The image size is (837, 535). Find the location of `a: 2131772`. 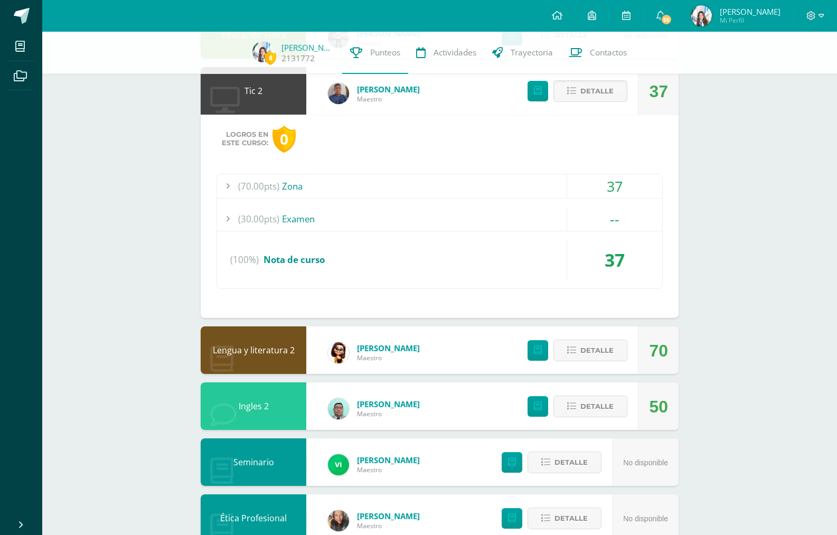

a: 2131772 is located at coordinates (298, 58).